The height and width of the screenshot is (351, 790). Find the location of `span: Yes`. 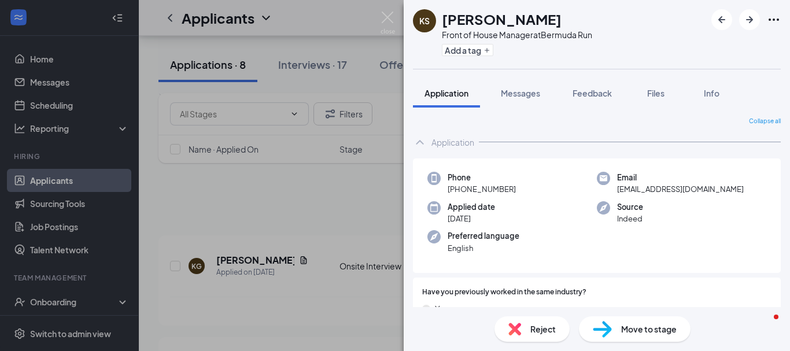

span: Yes is located at coordinates (442, 309).